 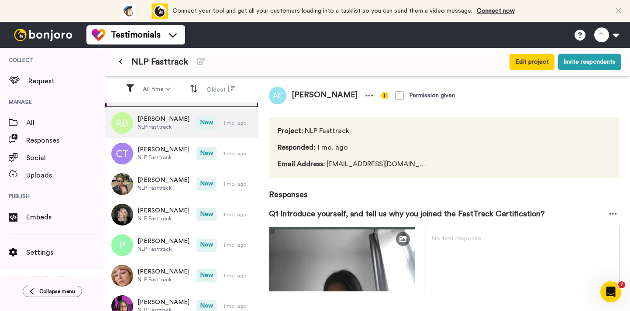 I want to click on span: QUICK START GUIDE, so click(x=38, y=280).